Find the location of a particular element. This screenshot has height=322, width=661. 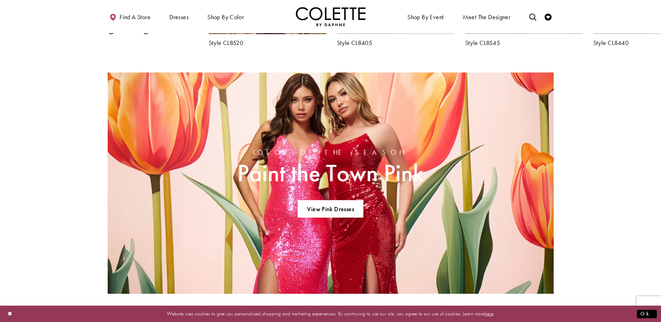

p: Website uses cookies to give you personalized shopping and marketing experiences. By continuing t... is located at coordinates (330, 314).